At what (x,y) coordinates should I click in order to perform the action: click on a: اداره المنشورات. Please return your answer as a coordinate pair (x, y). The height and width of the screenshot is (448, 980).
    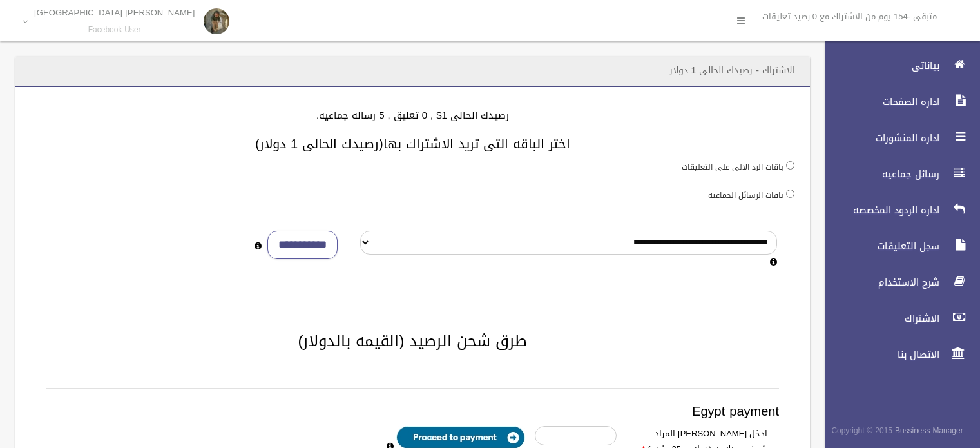
    Looking at the image, I should click on (897, 138).